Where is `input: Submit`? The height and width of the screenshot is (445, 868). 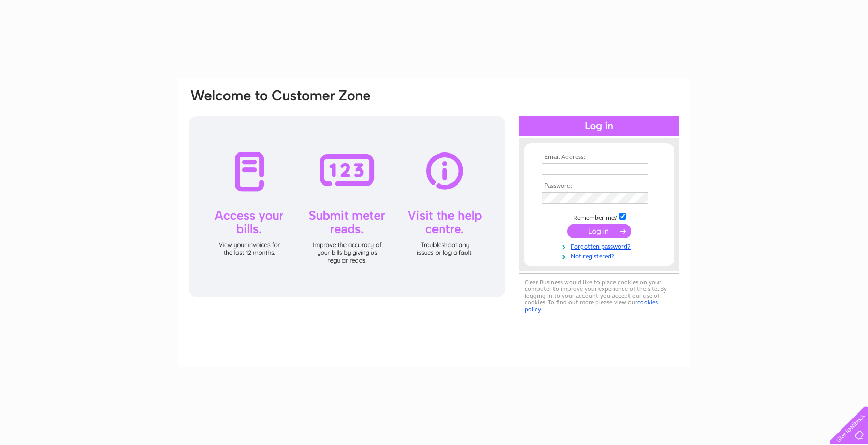 input: Submit is located at coordinates (599, 231).